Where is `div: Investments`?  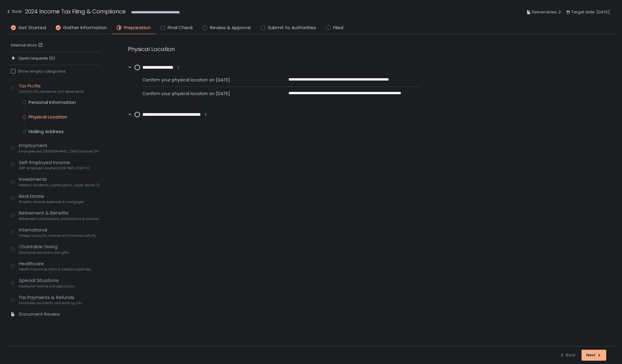 div: Investments is located at coordinates (59, 182).